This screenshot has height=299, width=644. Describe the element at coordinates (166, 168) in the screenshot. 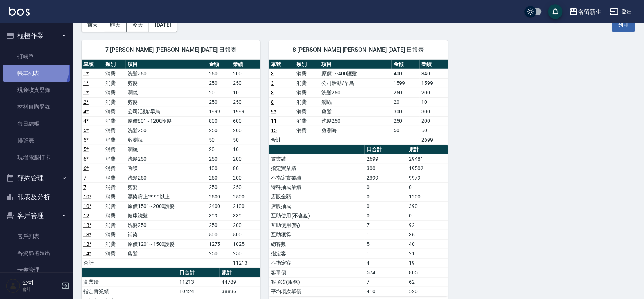

I see `td: 瞬護` at that location.